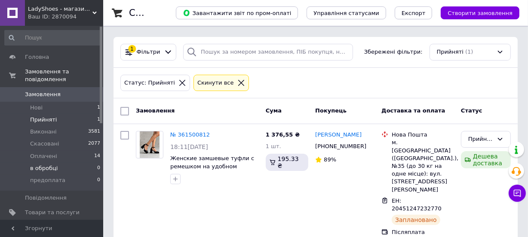  What do you see at coordinates (346, 13) in the screenshot?
I see `button: Управління статусами` at bounding box center [346, 13].